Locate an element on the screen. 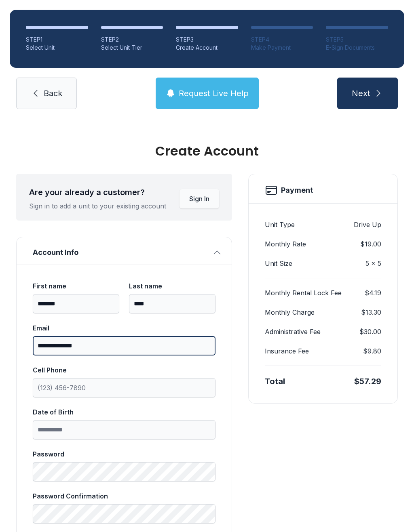  dt: Unit Type is located at coordinates (280, 225).